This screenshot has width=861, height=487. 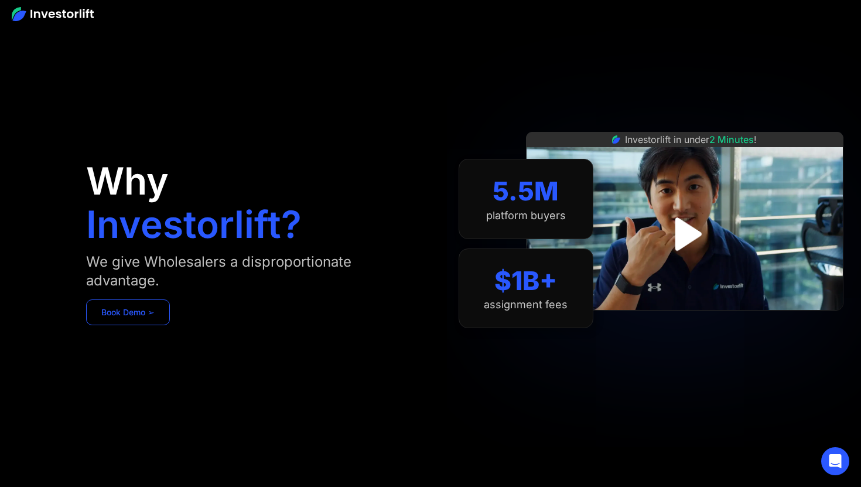 What do you see at coordinates (240, 271) in the screenshot?
I see `div: We give Wholesalers a disproportionate advantage.` at bounding box center [240, 271].